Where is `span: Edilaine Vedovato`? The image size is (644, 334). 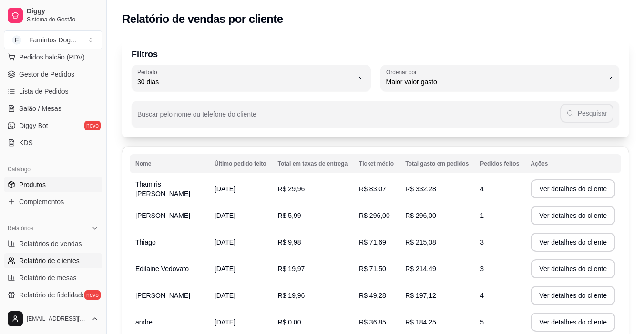
span: Edilaine Vedovato is located at coordinates (162, 269).